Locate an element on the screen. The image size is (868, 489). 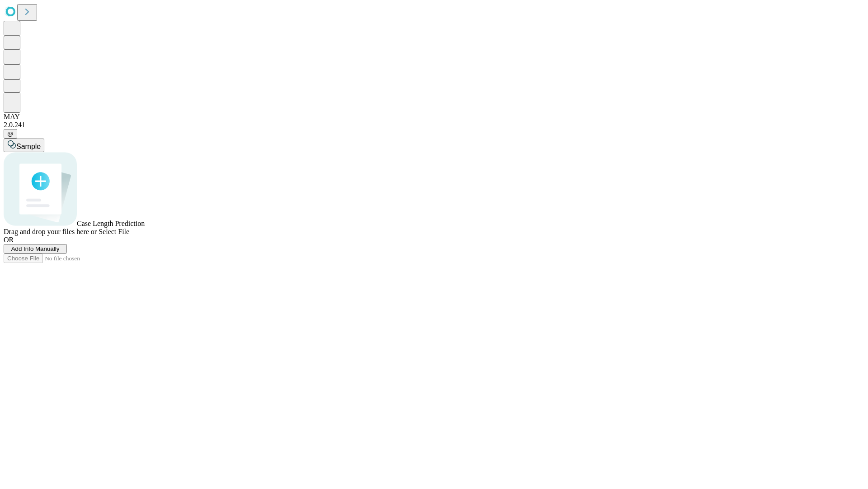
span: Select File is located at coordinates (114, 231).